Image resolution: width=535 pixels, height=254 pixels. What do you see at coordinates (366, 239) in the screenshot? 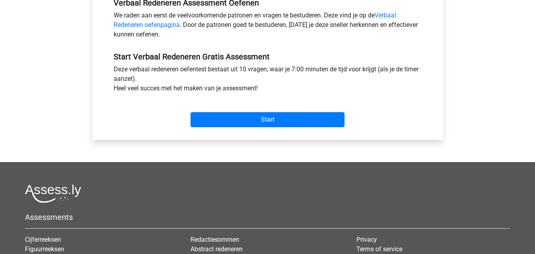
I see `a: Privacy` at bounding box center [366, 239].